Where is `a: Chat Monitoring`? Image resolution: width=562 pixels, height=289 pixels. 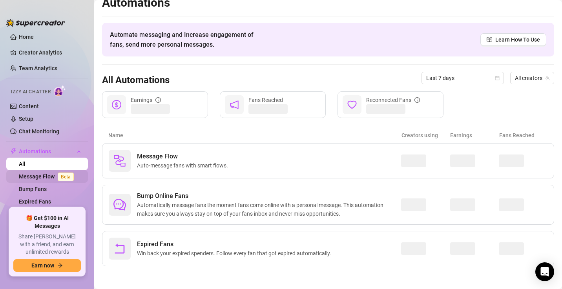 a: Chat Monitoring is located at coordinates (39, 132).